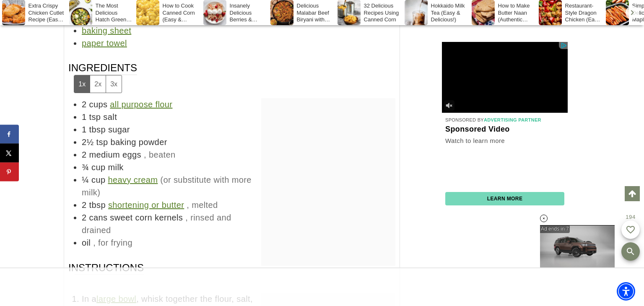 The height and width of the screenshot is (306, 644). Describe the element at coordinates (160, 155) in the screenshot. I see `span: , beaten` at that location.